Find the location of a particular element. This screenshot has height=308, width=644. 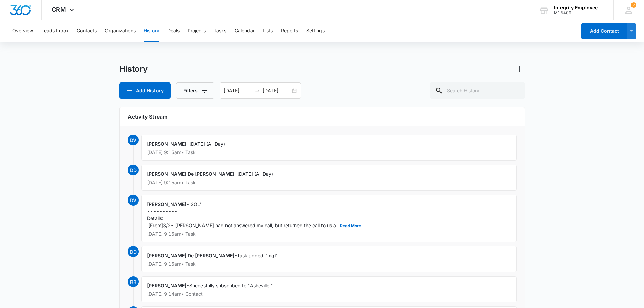

h6: Activity Stream is located at coordinates (322, 117).